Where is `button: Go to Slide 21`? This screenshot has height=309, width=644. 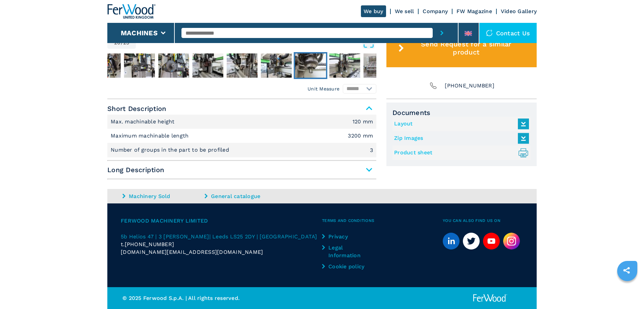
button: Go to Slide 21 is located at coordinates (345, 66).